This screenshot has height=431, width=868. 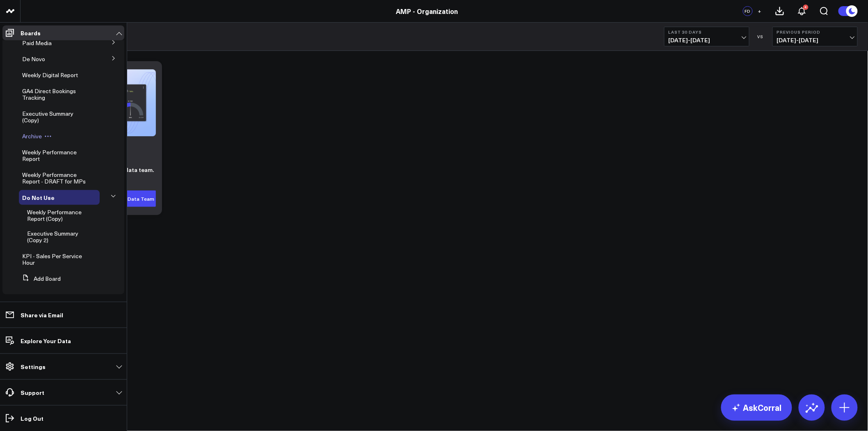 What do you see at coordinates (815, 32) in the screenshot?
I see `b: Previous Period` at bounding box center [815, 32].